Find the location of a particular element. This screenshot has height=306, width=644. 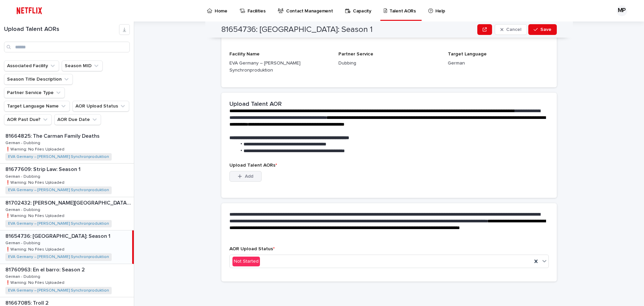

span: Facility Name is located at coordinates (244, 54).